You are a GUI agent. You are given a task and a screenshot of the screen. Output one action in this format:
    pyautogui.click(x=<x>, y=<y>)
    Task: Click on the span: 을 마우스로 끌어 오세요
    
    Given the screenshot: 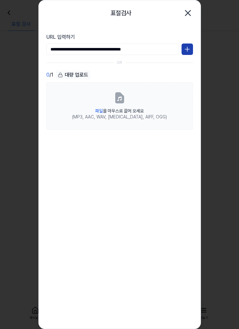 What is the action you would take?
    pyautogui.click(x=119, y=111)
    